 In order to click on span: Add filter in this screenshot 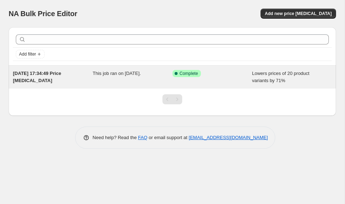, I will do `click(27, 54)`.